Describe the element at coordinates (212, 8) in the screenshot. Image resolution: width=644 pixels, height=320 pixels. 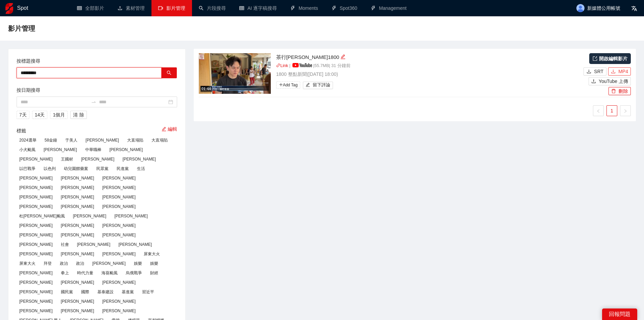
I see `a: search片段搜尋` at that location.